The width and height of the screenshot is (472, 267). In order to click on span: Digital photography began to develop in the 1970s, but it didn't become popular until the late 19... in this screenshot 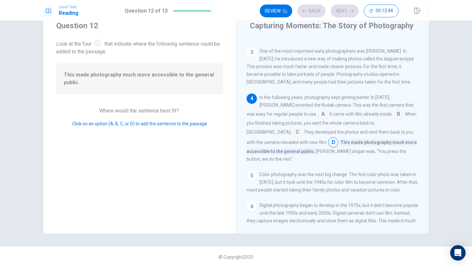, I will do `click(332, 217)`.